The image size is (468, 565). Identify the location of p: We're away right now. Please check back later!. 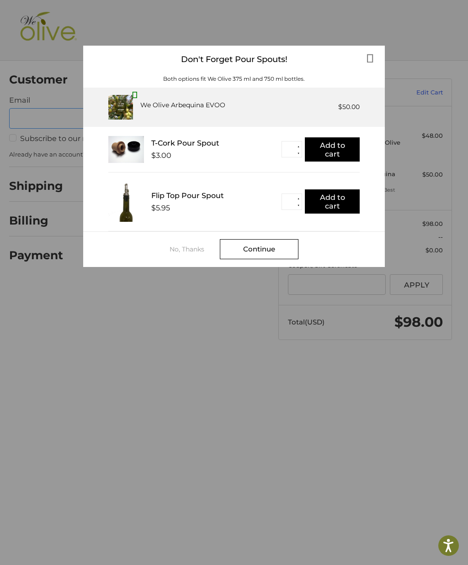
(58, 17).